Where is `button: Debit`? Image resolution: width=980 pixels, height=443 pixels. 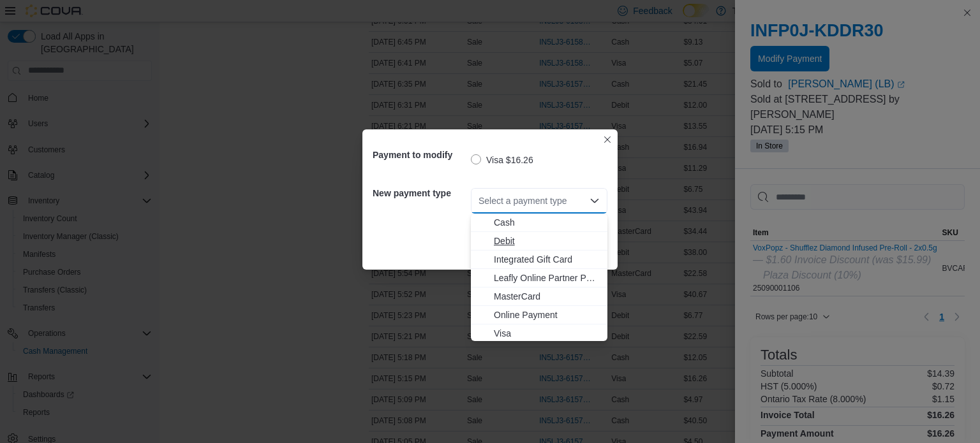 button: Debit is located at coordinates (539, 241).